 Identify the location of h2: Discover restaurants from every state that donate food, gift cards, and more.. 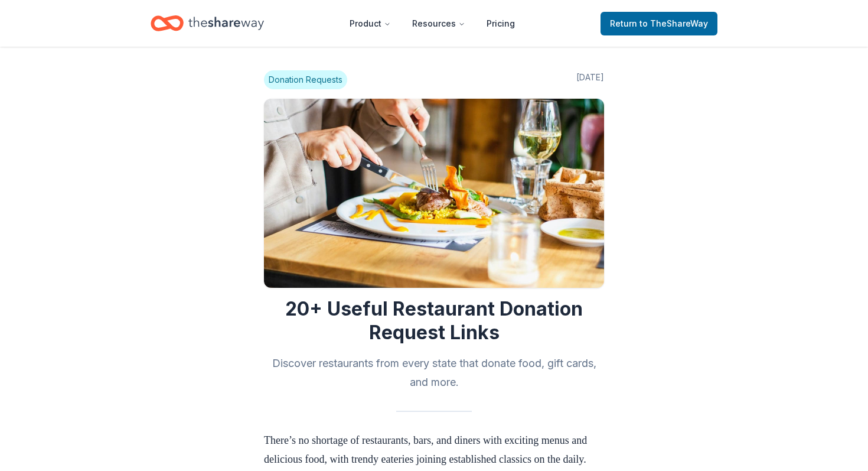
(434, 373).